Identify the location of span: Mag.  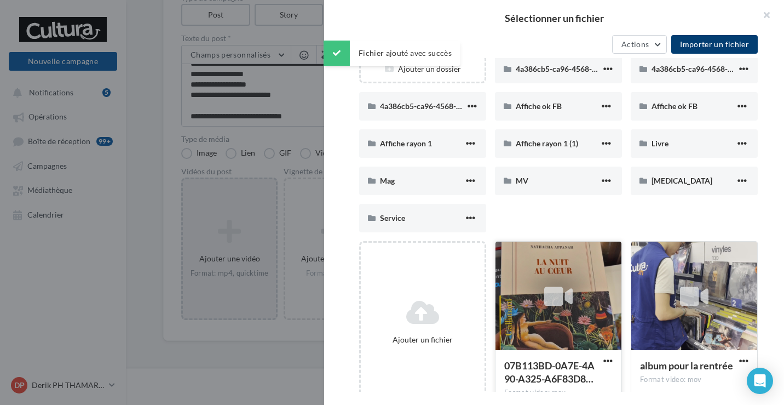
(387, 180).